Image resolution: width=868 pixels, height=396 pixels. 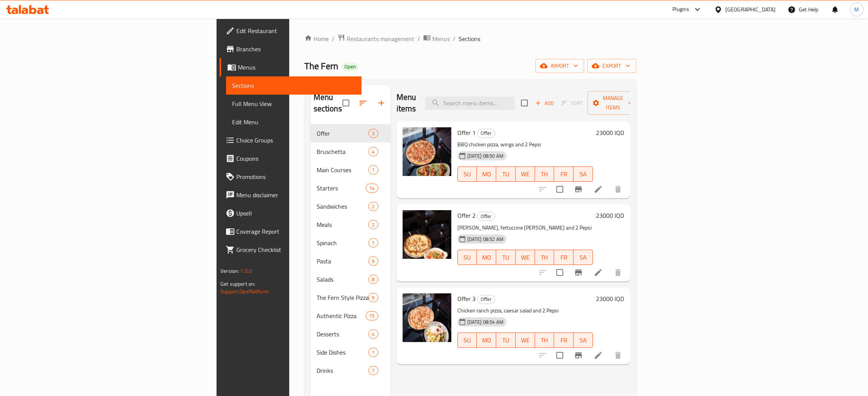 What do you see at coordinates (505, 340) in the screenshot?
I see `span: TU` at bounding box center [505, 340].